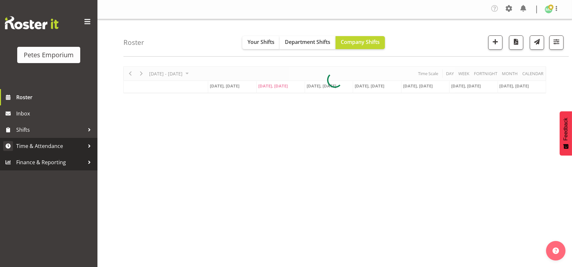 The height and width of the screenshot is (267, 572). I want to click on button: Filter Shifts, so click(556, 43).